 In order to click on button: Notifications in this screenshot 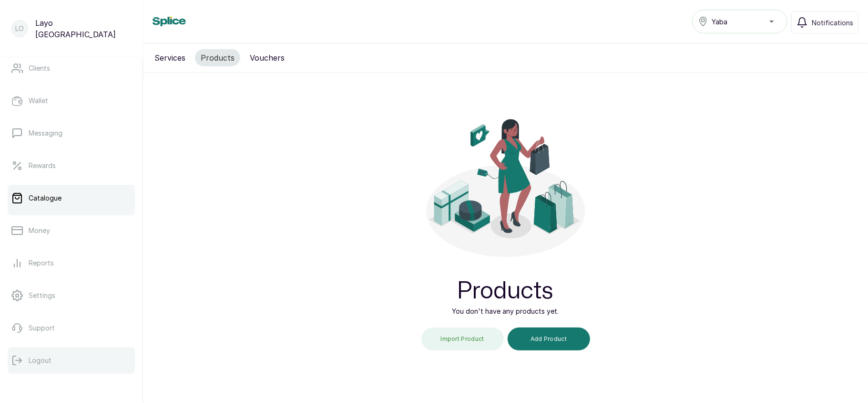, I will do `click(825, 22)`.